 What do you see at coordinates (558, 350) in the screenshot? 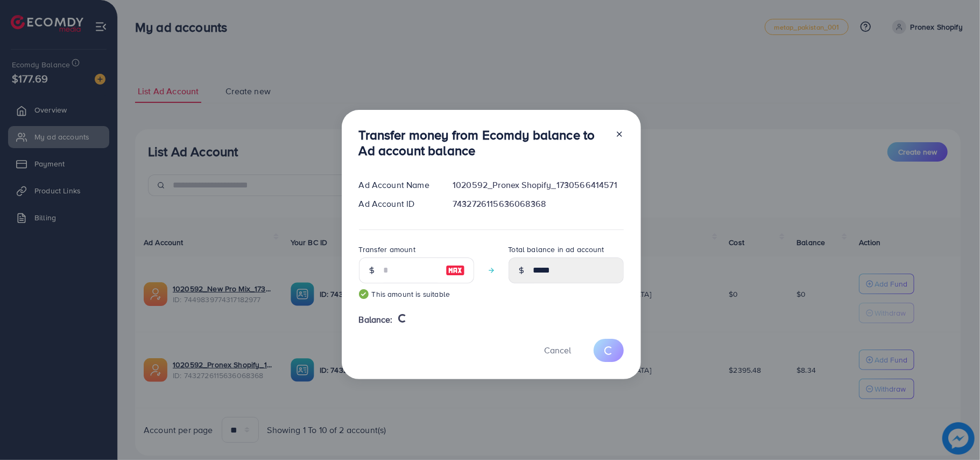
I see `button: Cancel` at bounding box center [558, 350].